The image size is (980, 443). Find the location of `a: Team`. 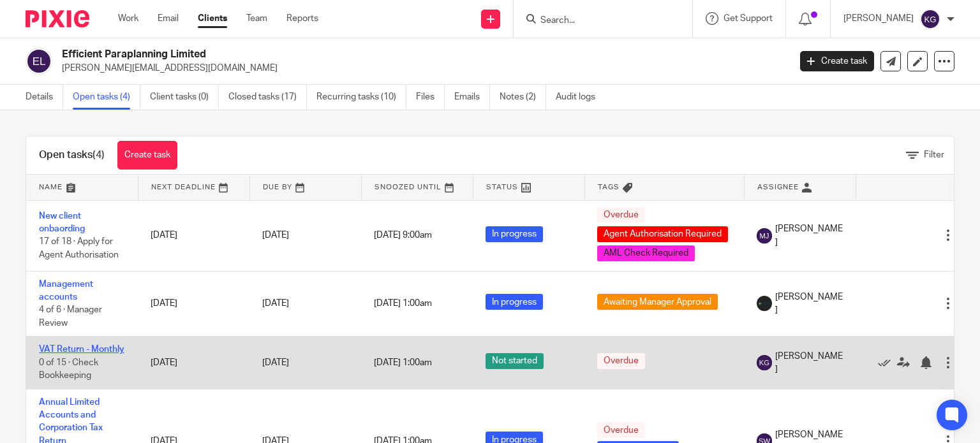

a: Team is located at coordinates (256, 18).